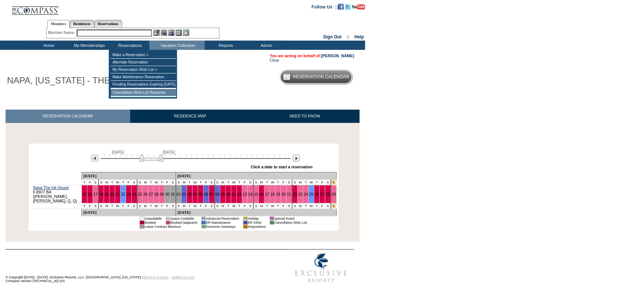 The height and width of the screenshot is (302, 644). Describe the element at coordinates (348, 6) in the screenshot. I see `a: Follow us on Twitter` at that location.